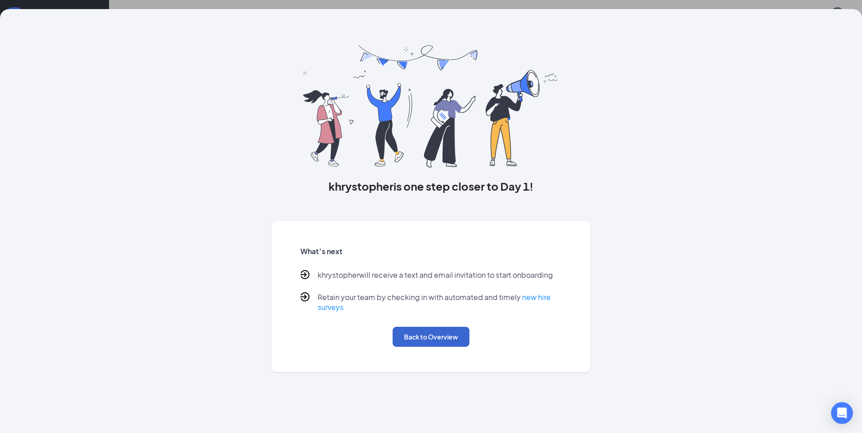 Image resolution: width=862 pixels, height=433 pixels. What do you see at coordinates (434, 302) in the screenshot?
I see `a: new hire surveys` at bounding box center [434, 302].